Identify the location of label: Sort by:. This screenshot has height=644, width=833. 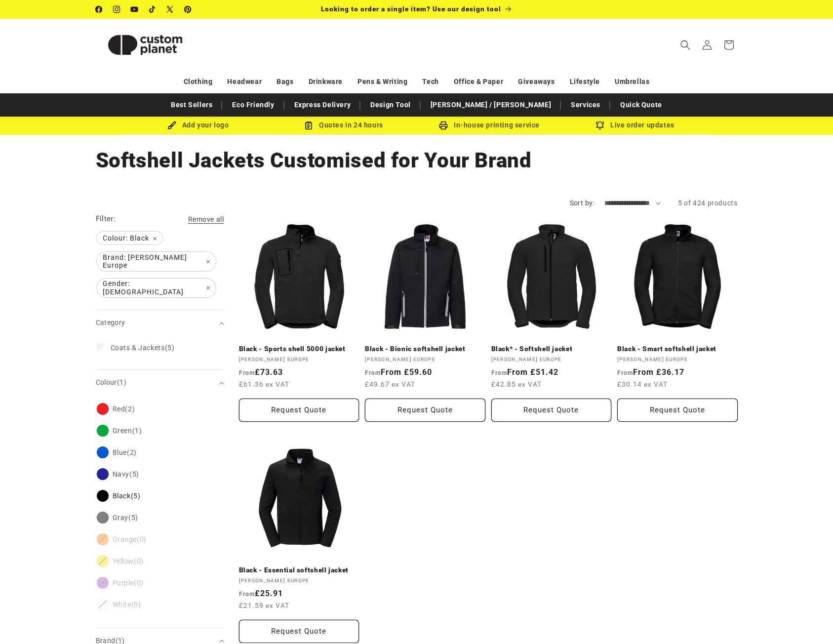
(582, 203).